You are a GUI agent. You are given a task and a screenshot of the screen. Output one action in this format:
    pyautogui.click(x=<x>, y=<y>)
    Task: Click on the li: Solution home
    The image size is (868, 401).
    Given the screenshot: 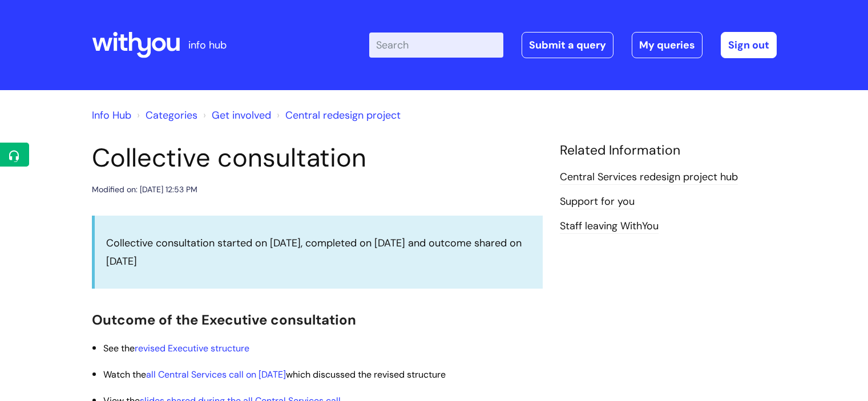 What is the action you would take?
    pyautogui.click(x=165, y=115)
    